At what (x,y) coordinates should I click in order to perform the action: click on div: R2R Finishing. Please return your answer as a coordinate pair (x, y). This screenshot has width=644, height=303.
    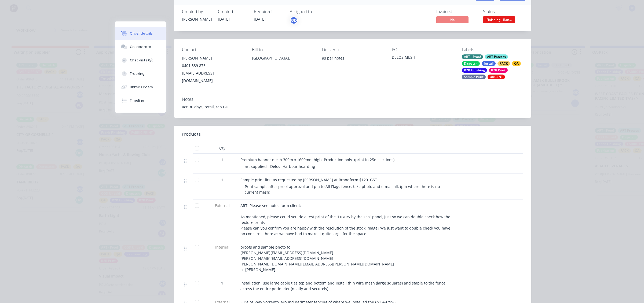
    Looking at the image, I should click on (474, 70).